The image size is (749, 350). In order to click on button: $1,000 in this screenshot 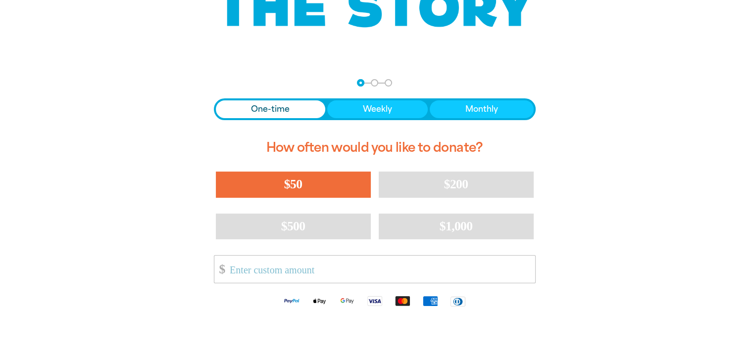, I will do `click(456, 227)`.